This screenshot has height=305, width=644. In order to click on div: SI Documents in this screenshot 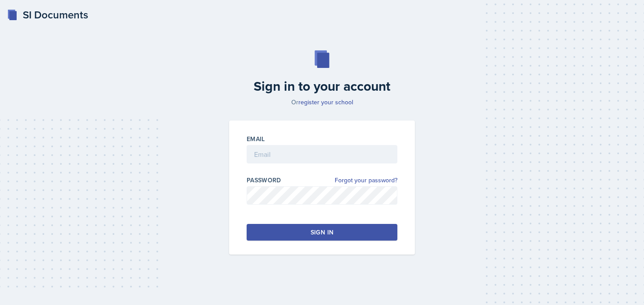, I will do `click(48, 15)`.